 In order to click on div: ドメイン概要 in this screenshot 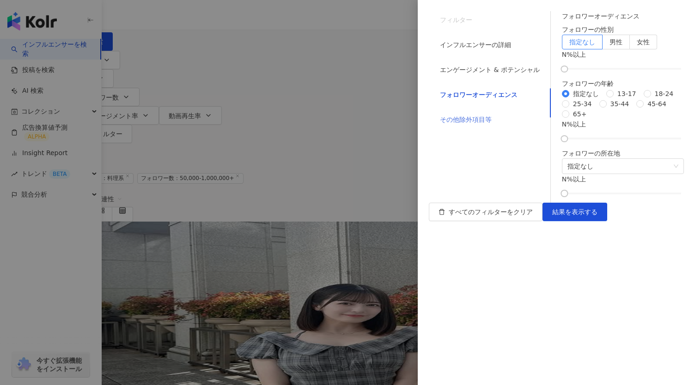, I will do `click(59, 58)`.